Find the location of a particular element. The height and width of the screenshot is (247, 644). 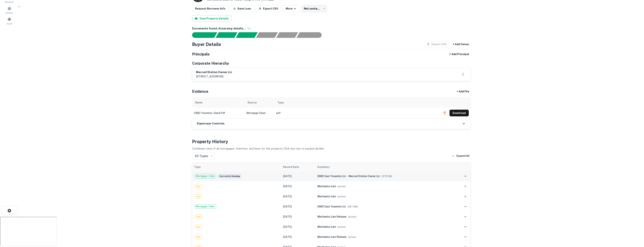

span: Contacts is located at coordinates (10, 13).